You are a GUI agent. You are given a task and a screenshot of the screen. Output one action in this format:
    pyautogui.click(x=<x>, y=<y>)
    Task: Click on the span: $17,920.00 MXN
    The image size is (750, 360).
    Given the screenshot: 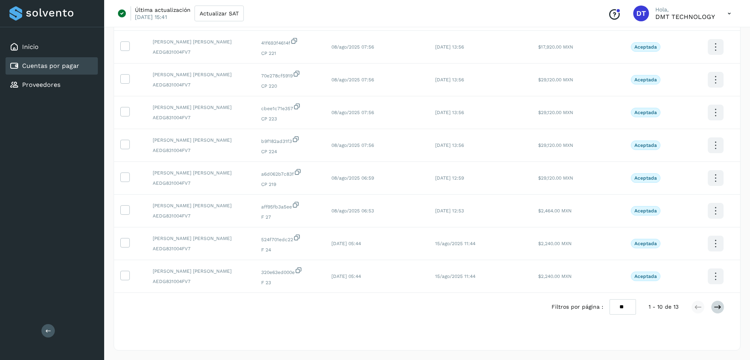 What is the action you would take?
    pyautogui.click(x=555, y=47)
    